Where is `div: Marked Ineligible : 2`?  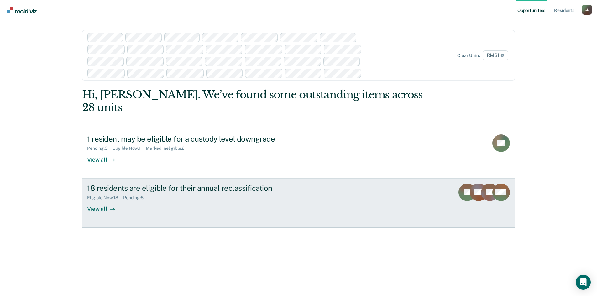 div: Marked Ineligible : 2 is located at coordinates (167, 148).